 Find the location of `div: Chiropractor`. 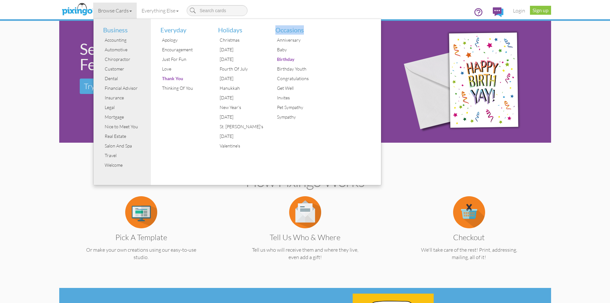

div: Chiropractor is located at coordinates (127, 59).